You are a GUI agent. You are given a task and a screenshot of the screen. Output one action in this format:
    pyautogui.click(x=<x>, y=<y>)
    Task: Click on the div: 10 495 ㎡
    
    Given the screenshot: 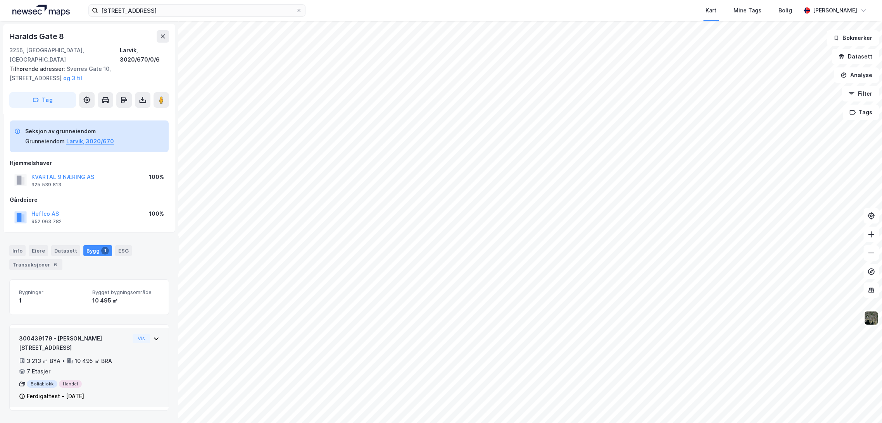 What is the action you would take?
    pyautogui.click(x=126, y=301)
    